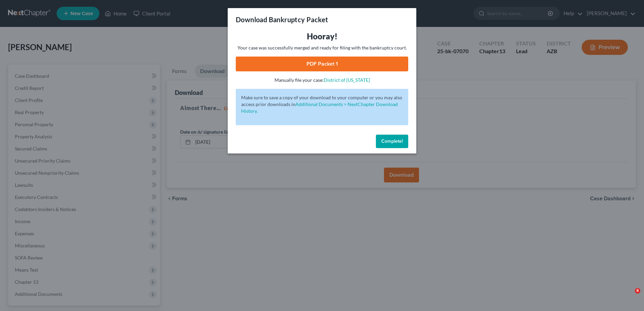  What do you see at coordinates (322, 105) in the screenshot?
I see `p: Make sure to save a copy of your download to your computer or you may also access prior downloads in` at bounding box center [322, 105].